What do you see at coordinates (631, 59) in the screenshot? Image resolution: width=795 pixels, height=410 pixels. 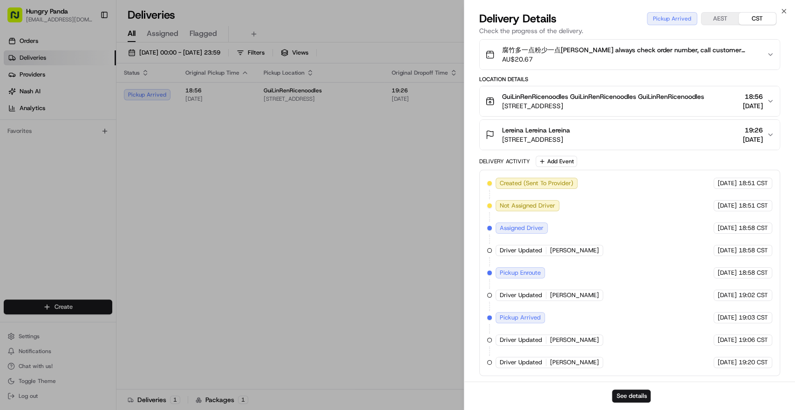 I see `span: AU$20.67` at bounding box center [631, 59].